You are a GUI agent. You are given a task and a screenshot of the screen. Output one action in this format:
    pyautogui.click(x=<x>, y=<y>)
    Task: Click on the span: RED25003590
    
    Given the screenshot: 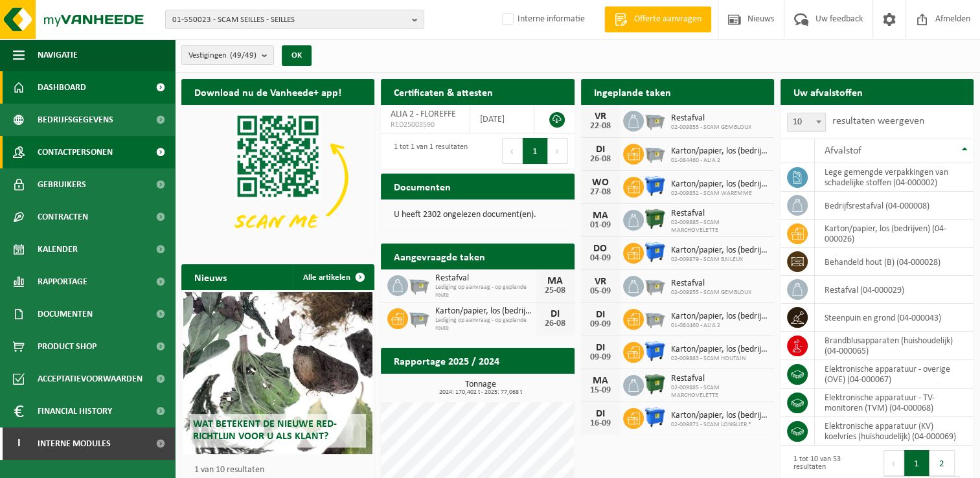 What is the action you would take?
    pyautogui.click(x=425, y=125)
    